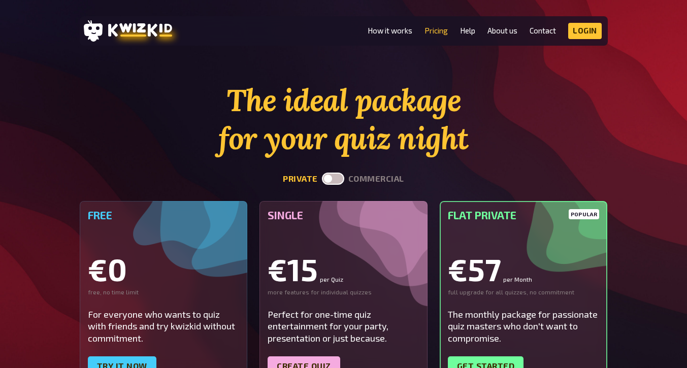 The image size is (687, 368). Describe the element at coordinates (524, 215) in the screenshot. I see `h5: Flat Private` at that location.